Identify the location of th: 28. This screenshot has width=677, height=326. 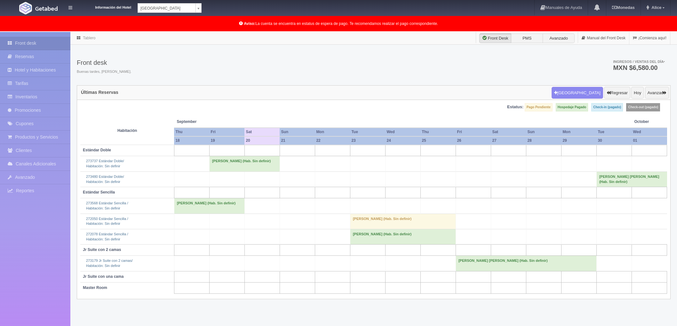
(543, 141).